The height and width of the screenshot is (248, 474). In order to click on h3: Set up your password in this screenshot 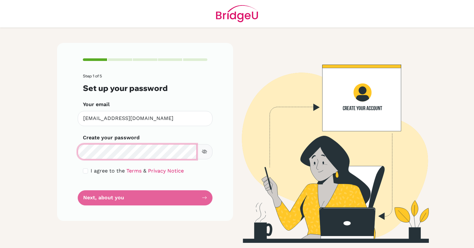, I will do `click(145, 88)`.